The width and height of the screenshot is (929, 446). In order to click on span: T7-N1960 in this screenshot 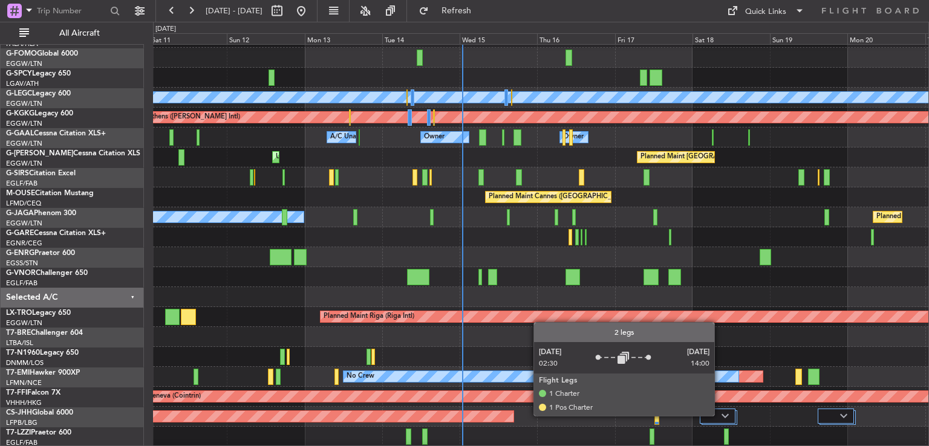, I will do `click(23, 353)`.